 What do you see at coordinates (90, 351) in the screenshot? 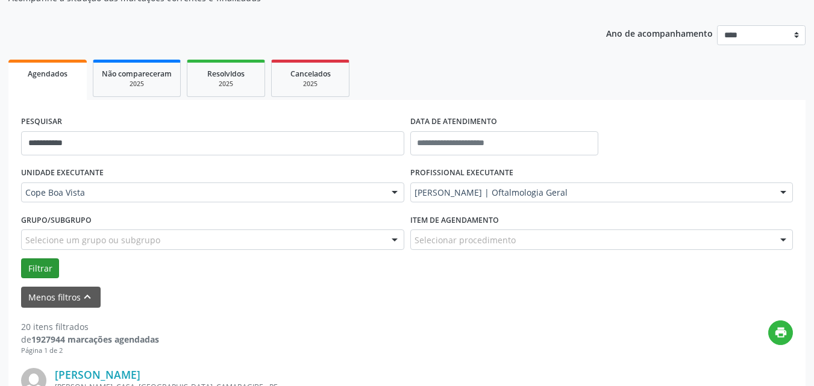
I see `div: Página 1 de 2` at bounding box center [90, 351].